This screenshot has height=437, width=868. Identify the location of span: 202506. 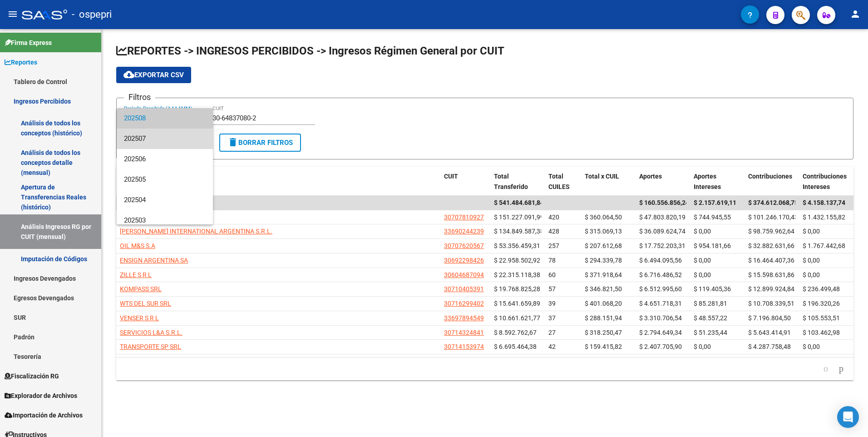
(165, 159).